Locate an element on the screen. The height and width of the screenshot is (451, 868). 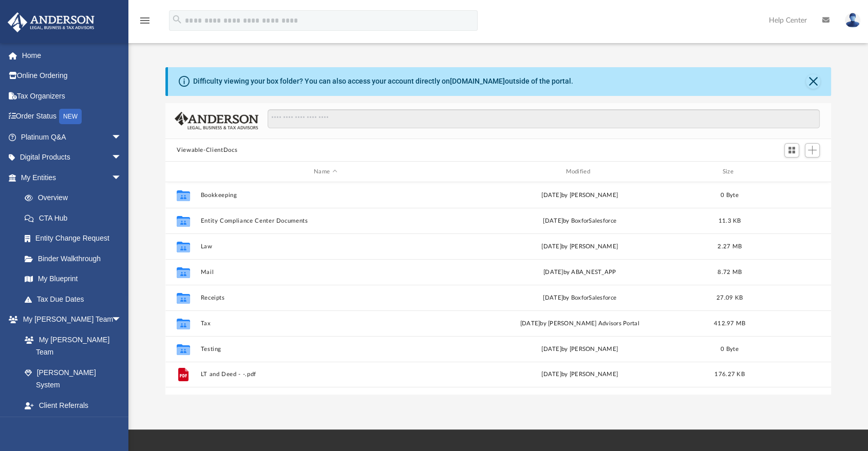
a: Tax Due Dates is located at coordinates (76, 299).